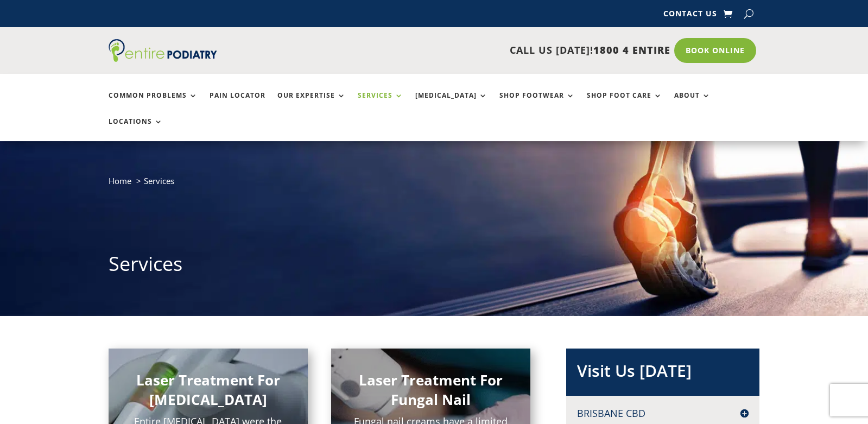 The height and width of the screenshot is (424, 868). What do you see at coordinates (120, 181) in the screenshot?
I see `span: Home` at bounding box center [120, 181].